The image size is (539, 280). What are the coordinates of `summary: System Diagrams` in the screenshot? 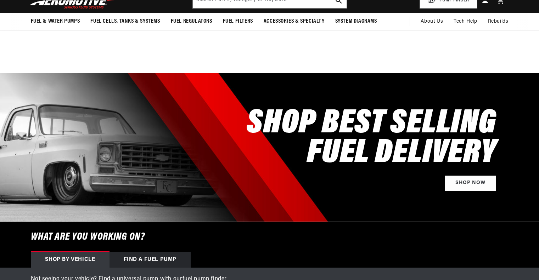 It's located at (356, 21).